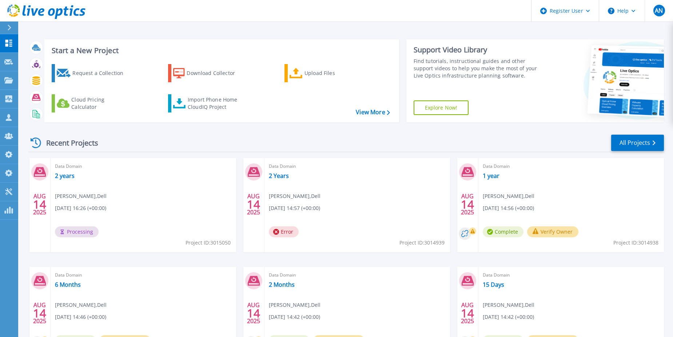  I want to click on a: Explore Now!, so click(441, 108).